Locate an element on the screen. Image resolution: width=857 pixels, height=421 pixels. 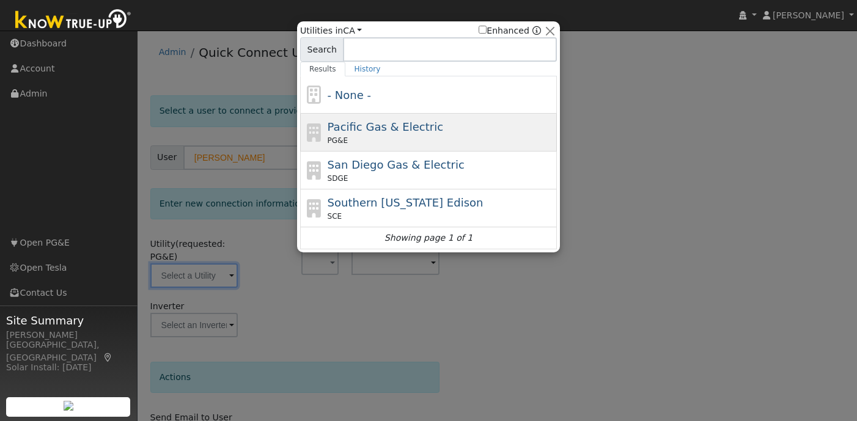
input: Enhanced is located at coordinates (482, 29).